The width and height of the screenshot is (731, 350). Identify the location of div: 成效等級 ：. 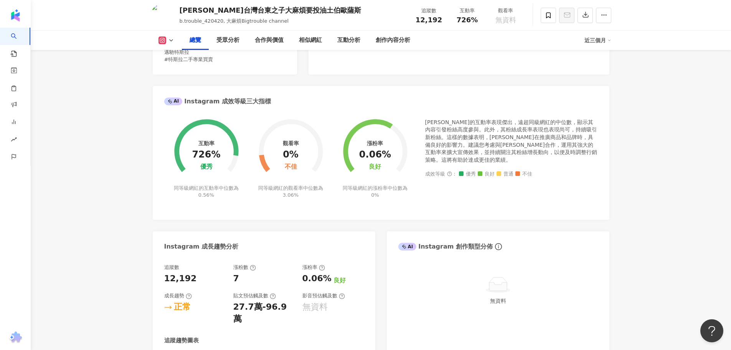
(512, 174).